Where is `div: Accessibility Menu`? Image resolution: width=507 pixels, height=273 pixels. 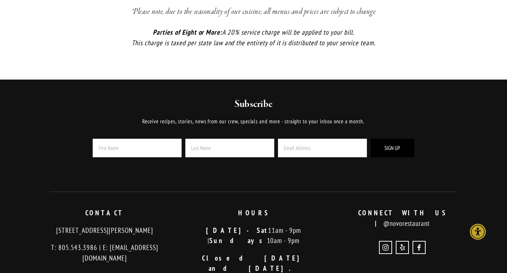 div: Accessibility Menu is located at coordinates (478, 232).